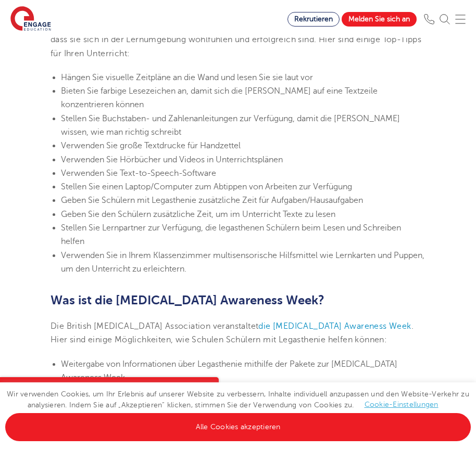  What do you see at coordinates (236, 40) in the screenshot?
I see `font: Wenn Sie Ihren Unterricht für Legastheniker zugänglicher gestalten, können Sie dafür sorgen, dass...` at bounding box center [236, 40].